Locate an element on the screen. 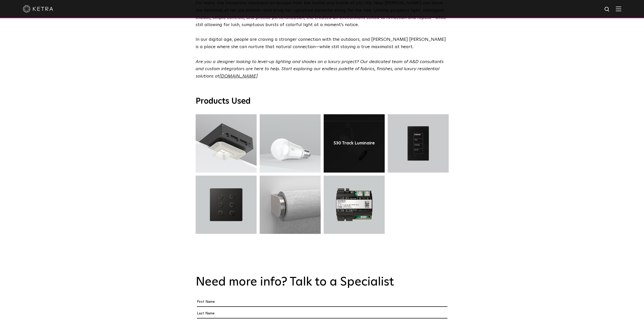  div: Lutron HomeWorks QSX Processor is located at coordinates (354, 205).